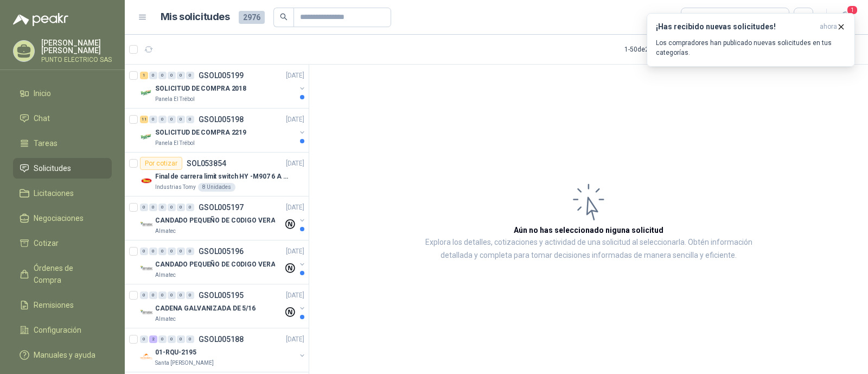 Image resolution: width=868 pixels, height=374 pixels. I want to click on p: CADENA GALVANIZADA DE 5/16, so click(205, 308).